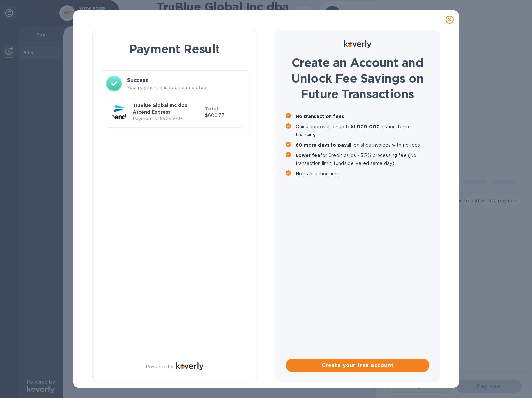 The width and height of the screenshot is (532, 398). What do you see at coordinates (363, 145) in the screenshot?
I see `p: all logistics invoices with no fees` at bounding box center [363, 145].